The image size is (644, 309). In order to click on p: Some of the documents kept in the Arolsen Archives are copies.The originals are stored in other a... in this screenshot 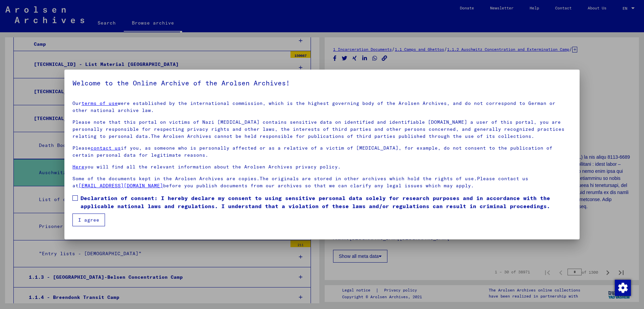, I will do `click(322, 182)`.